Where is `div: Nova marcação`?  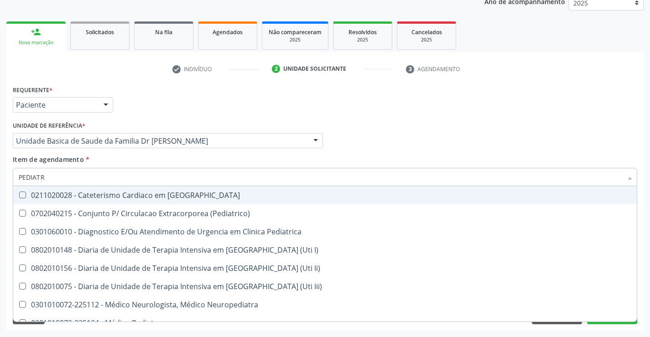
div: Nova marcação is located at coordinates (36, 42).